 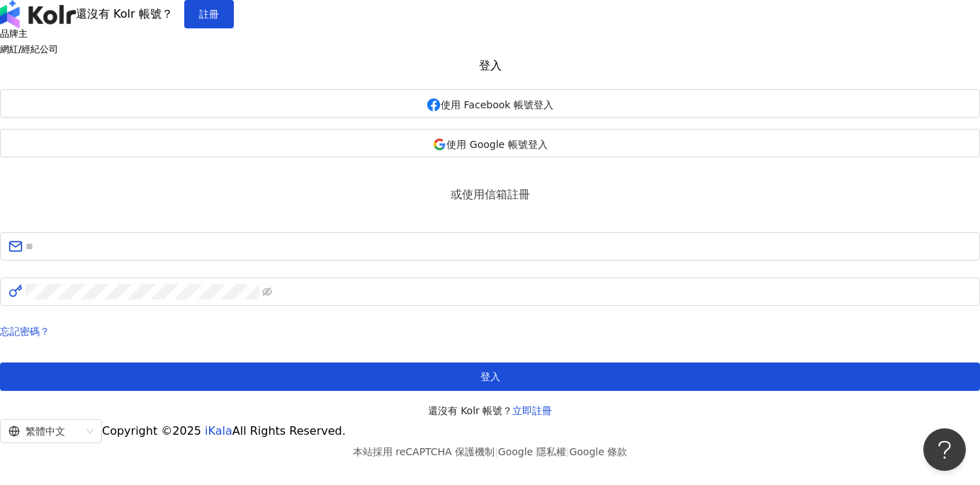 I want to click on span: 註冊, so click(x=209, y=14).